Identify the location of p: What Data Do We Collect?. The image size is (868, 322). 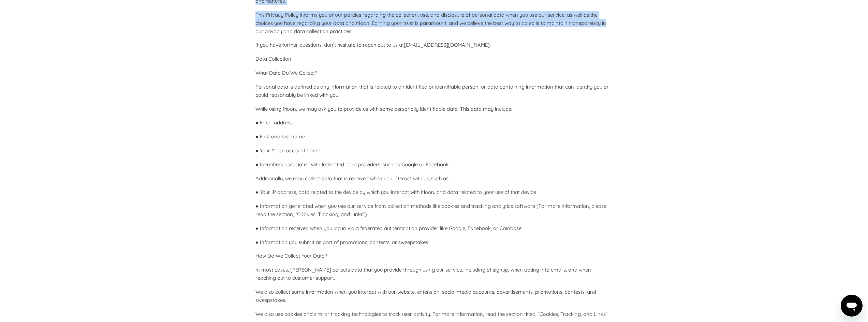
(434, 73).